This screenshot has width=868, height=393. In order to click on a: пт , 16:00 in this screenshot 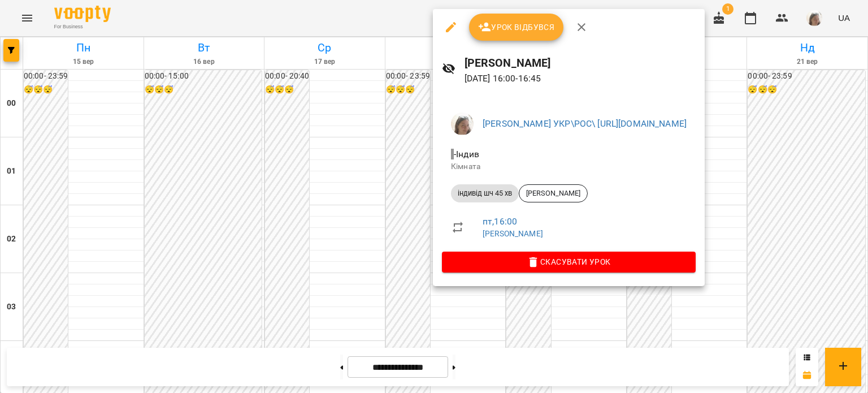, I will do `click(500, 221)`.